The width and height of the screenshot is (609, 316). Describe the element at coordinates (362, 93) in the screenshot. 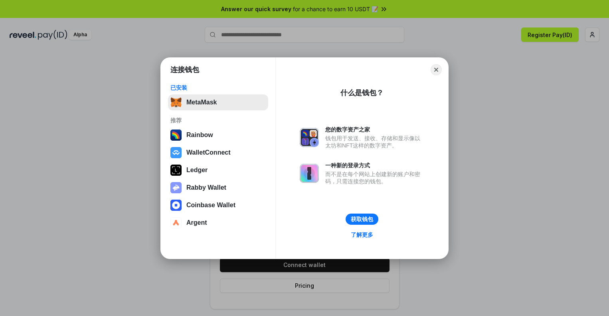

I see `div: 什么是钱包？` at that location.